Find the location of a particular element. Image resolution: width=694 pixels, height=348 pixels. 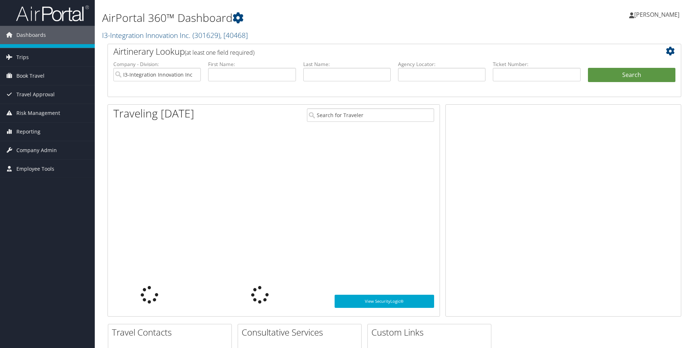

label: Company - Division: is located at coordinates (157, 64).